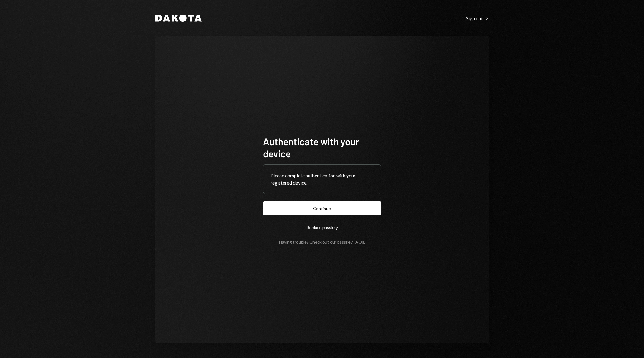 This screenshot has height=358, width=644. I want to click on div: Having trouble? Check out our ., so click(322, 242).